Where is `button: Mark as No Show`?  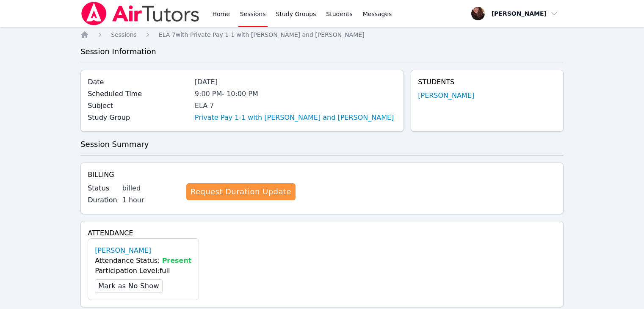 button: Mark as No Show is located at coordinates (129, 286).